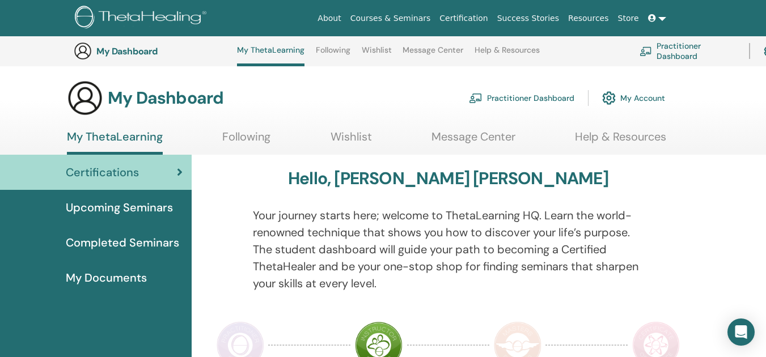 The image size is (766, 357). What do you see at coordinates (106, 278) in the screenshot?
I see `span: My Documents` at bounding box center [106, 278].